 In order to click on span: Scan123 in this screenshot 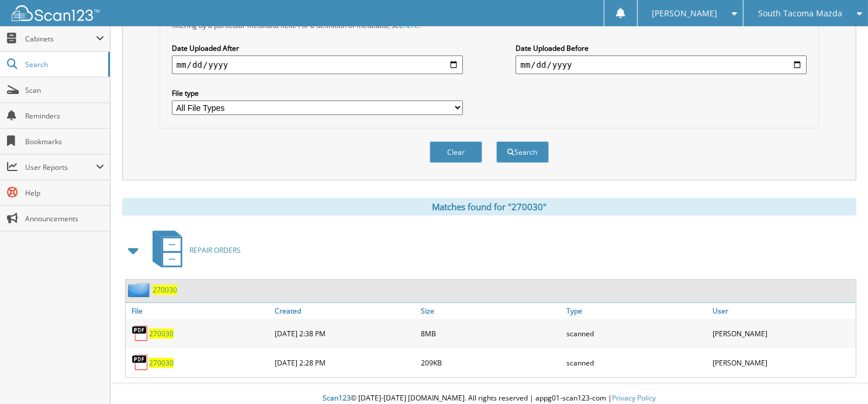, I will do `click(337, 397)`.